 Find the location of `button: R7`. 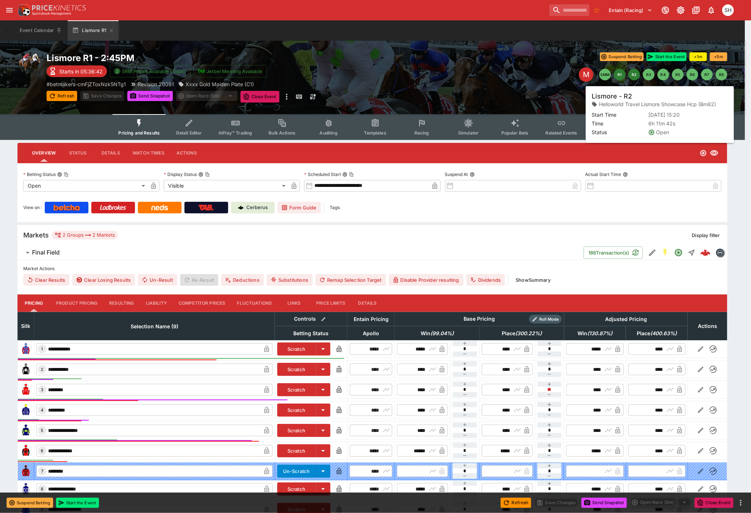

button: R7 is located at coordinates (707, 75).